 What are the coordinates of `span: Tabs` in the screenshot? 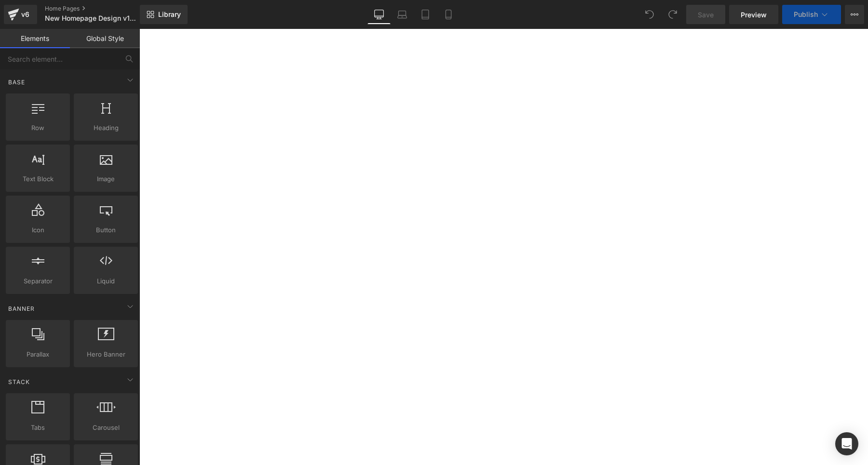 It's located at (38, 428).